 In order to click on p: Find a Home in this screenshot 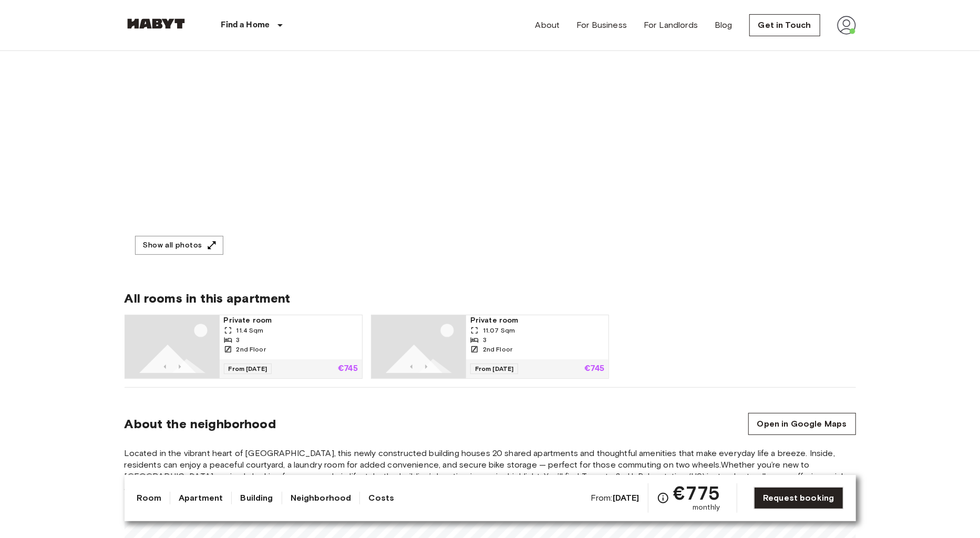, I will do `click(246, 25)`.